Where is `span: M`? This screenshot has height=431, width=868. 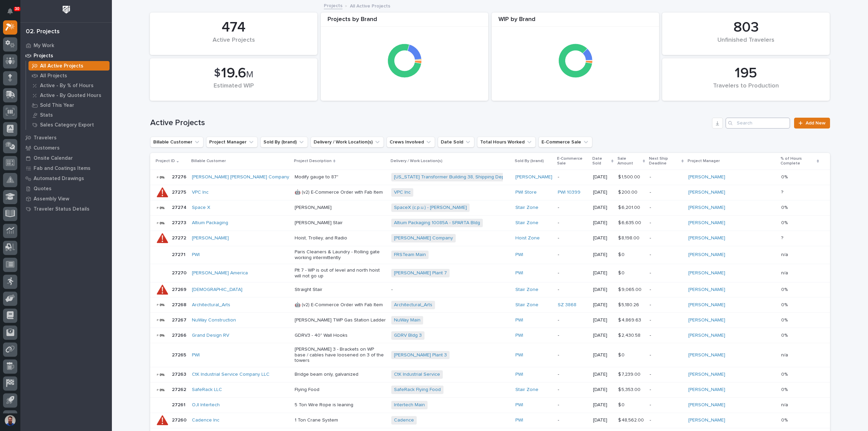
span: M is located at coordinates (250, 75).